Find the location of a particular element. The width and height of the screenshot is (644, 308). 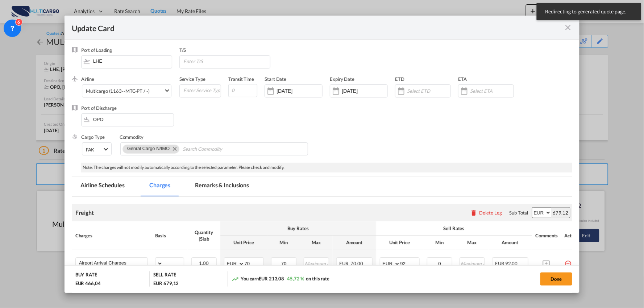

label: Start Date is located at coordinates (276, 79).